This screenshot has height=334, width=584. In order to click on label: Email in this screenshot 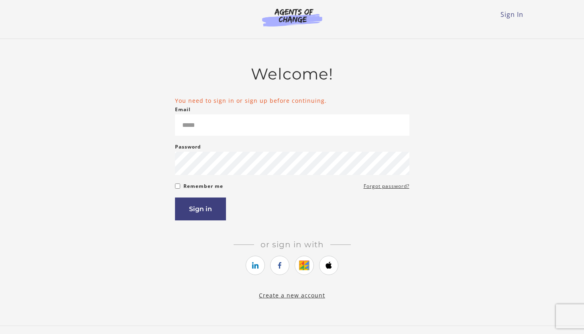, I will do `click(183, 110)`.